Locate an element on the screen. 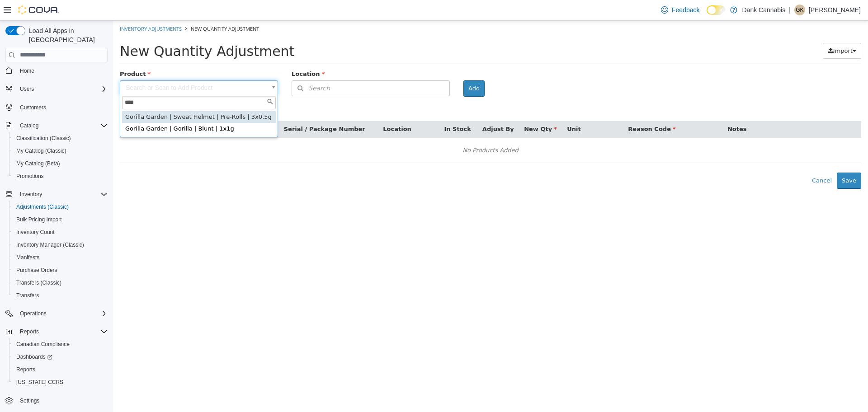 The width and height of the screenshot is (868, 412). button: Home is located at coordinates (56, 70).